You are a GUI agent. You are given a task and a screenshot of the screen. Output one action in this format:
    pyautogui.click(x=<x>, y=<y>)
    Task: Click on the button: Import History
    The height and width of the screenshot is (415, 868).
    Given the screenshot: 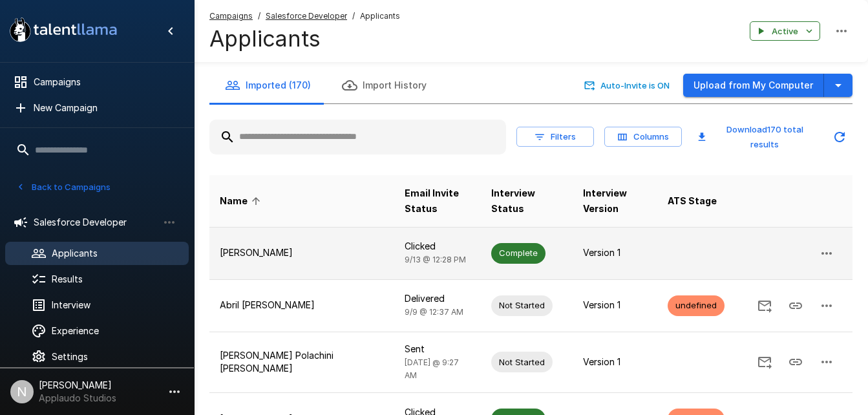 What is the action you would take?
    pyautogui.click(x=384, y=86)
    